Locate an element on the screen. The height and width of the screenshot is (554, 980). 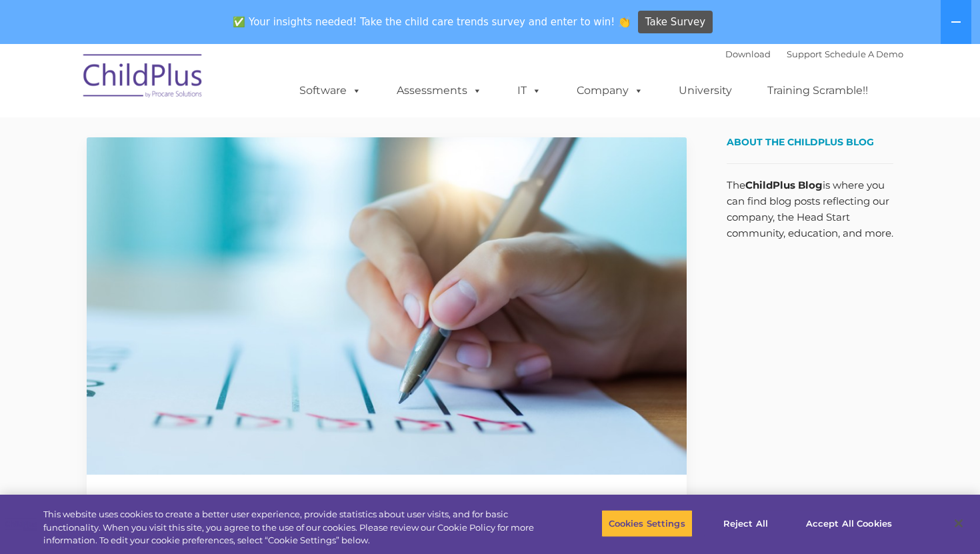
a: University is located at coordinates (705, 91).